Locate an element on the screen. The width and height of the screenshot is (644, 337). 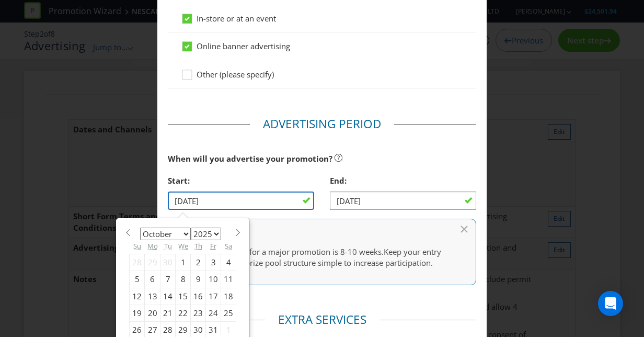
div: 12 is located at coordinates (137, 296).